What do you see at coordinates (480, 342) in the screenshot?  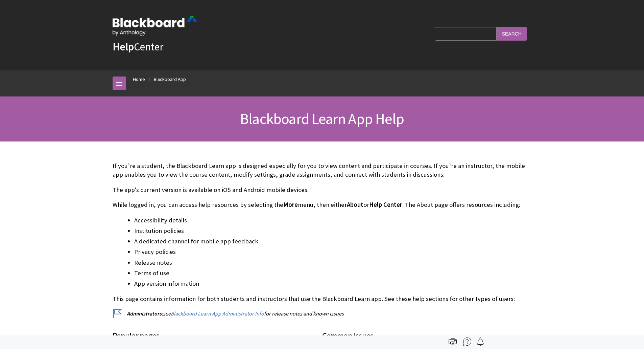 I see `img: Follow this page` at bounding box center [480, 342].